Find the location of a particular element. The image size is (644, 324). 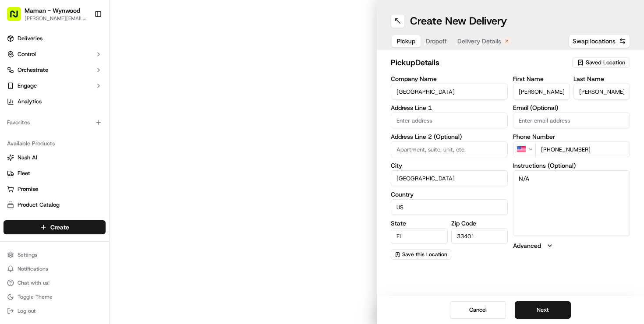

label: Country is located at coordinates (449, 194).